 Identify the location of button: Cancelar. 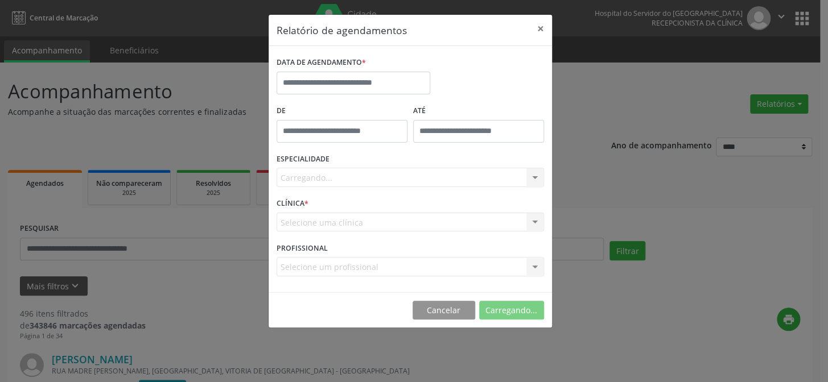
(444, 311).